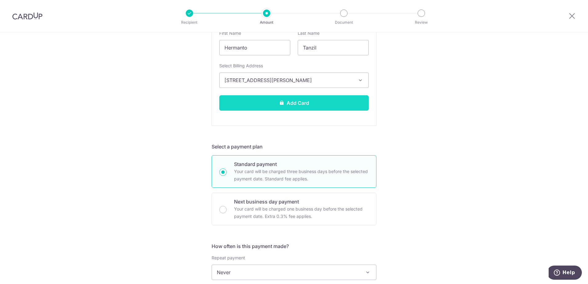 This screenshot has height=284, width=588. Describe the element at coordinates (294, 273) in the screenshot. I see `span: Never` at that location.